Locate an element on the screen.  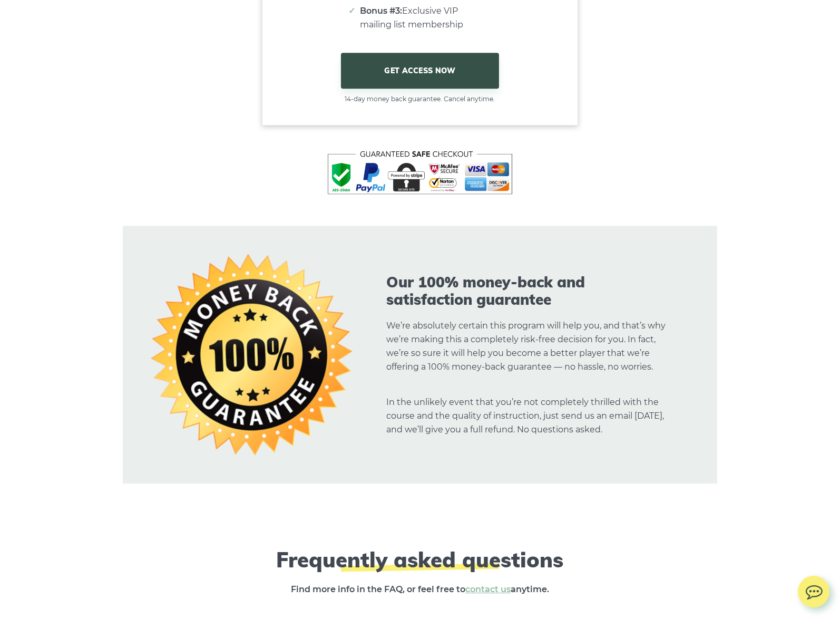
img: Tin Whistle Course - Moneyback guarantee is located at coordinates (251, 354).